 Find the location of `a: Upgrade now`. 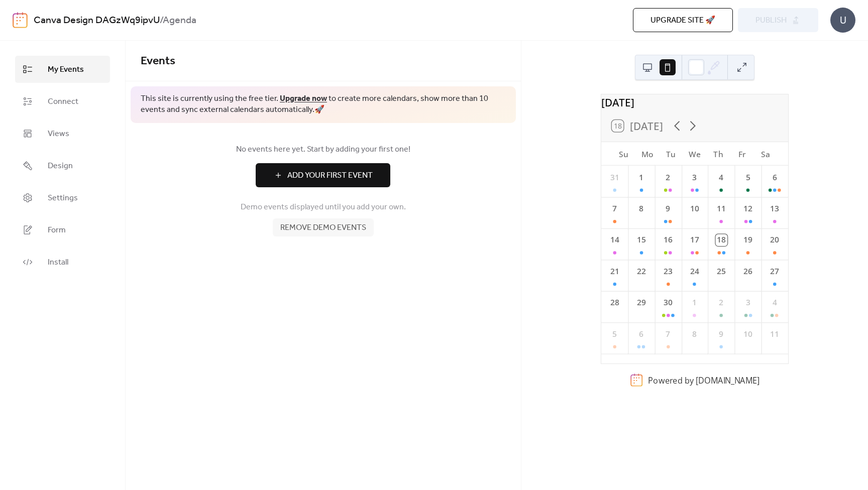

a: Upgrade now is located at coordinates (304, 99).